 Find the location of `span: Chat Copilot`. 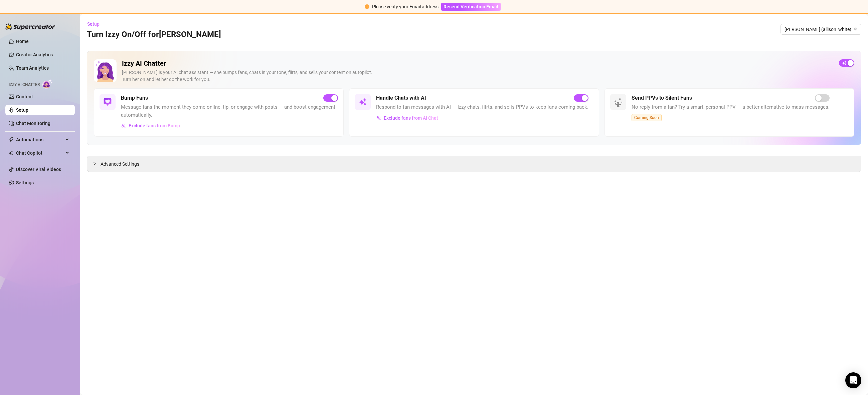

span: Chat Copilot is located at coordinates (40, 153).